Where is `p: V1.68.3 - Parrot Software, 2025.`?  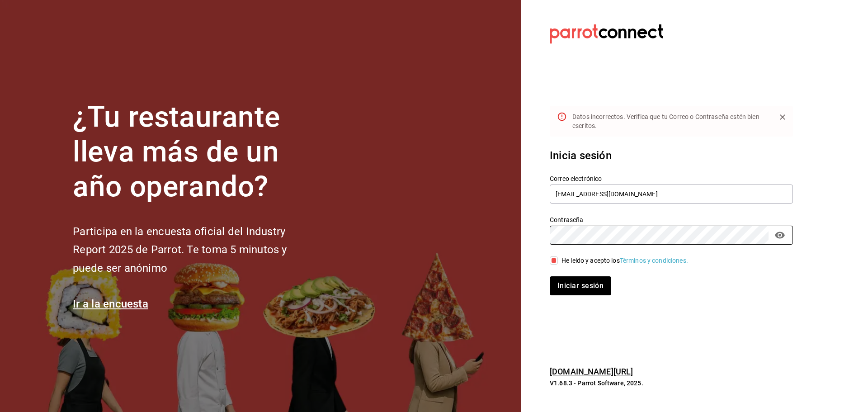 p: V1.68.3 - Parrot Software, 2025. is located at coordinates (672, 384).